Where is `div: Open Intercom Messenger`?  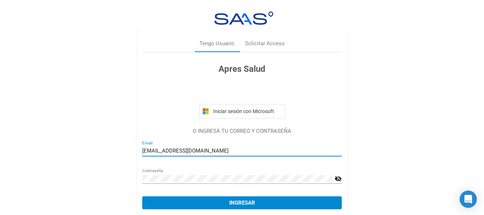 div: Open Intercom Messenger is located at coordinates (469, 199).